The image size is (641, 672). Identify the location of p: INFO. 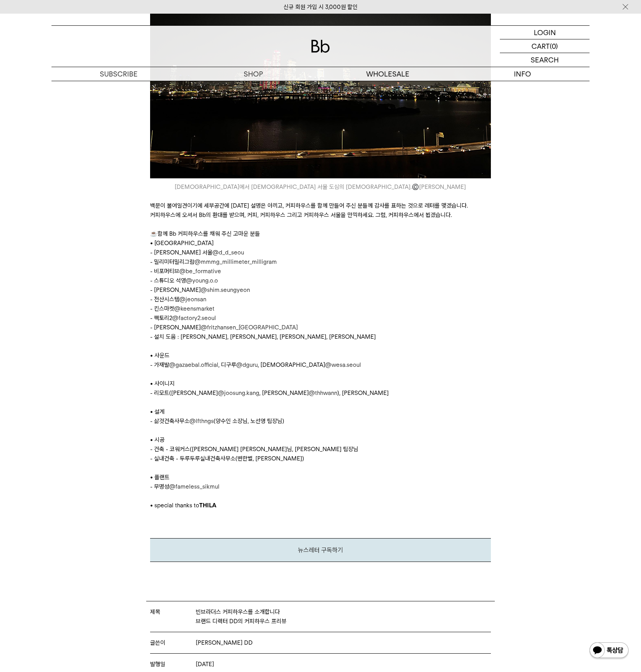
(522, 74).